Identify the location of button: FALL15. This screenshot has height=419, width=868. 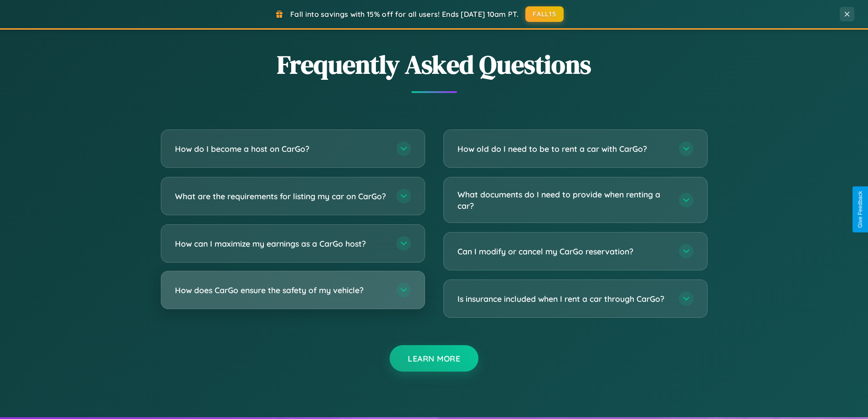
(545, 14).